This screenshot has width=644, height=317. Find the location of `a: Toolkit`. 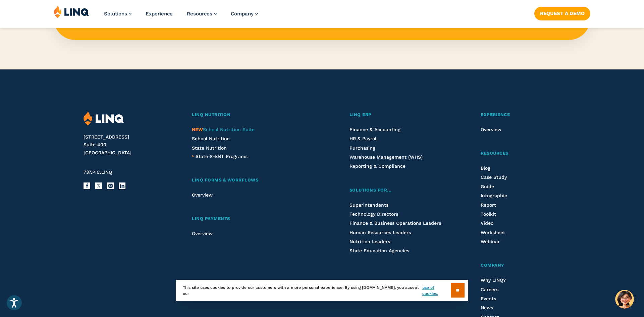

a: Toolkit is located at coordinates (489, 214).